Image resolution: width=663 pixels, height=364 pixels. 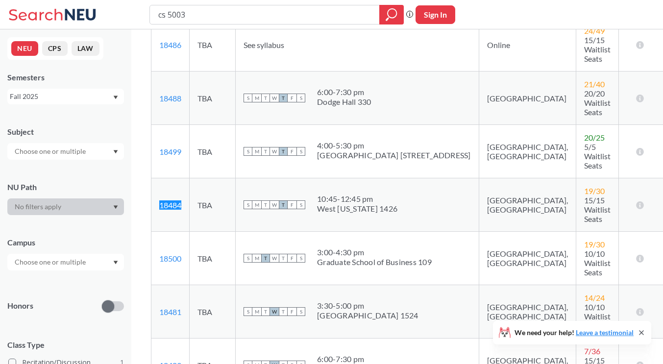 I want to click on span: 5/5 Waitlist Seats, so click(x=597, y=156).